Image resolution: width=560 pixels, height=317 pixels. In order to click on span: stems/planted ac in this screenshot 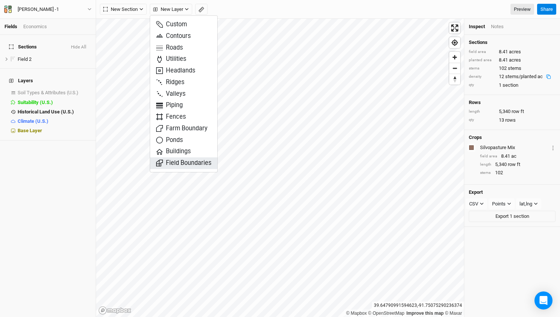, I will do `click(524, 76)`.